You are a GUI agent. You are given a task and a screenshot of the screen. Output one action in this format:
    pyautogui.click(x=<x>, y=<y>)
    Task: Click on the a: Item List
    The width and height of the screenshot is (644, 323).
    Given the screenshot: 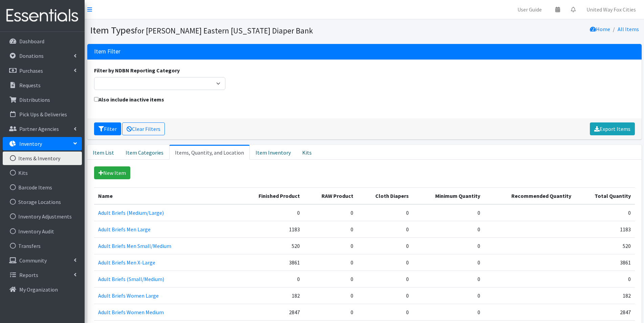 What is the action you would take?
    pyautogui.click(x=103, y=152)
    